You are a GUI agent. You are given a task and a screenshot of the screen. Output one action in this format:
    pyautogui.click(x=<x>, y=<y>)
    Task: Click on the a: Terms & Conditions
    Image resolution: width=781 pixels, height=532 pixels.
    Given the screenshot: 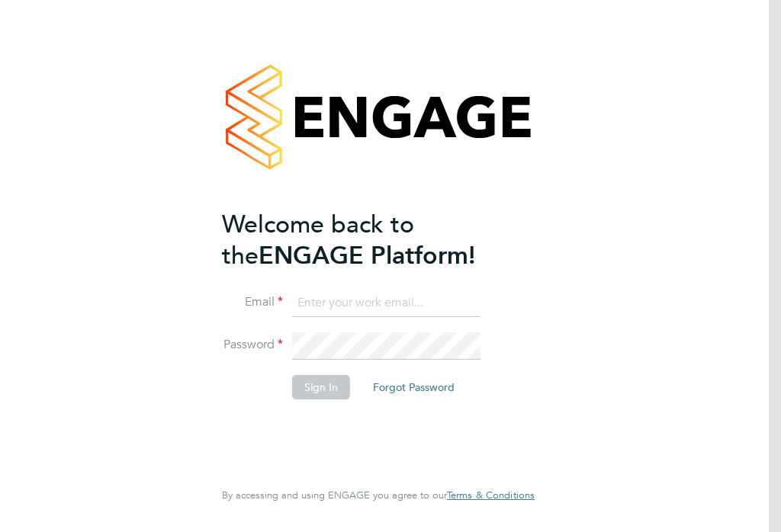 What is the action you would take?
    pyautogui.click(x=490, y=496)
    